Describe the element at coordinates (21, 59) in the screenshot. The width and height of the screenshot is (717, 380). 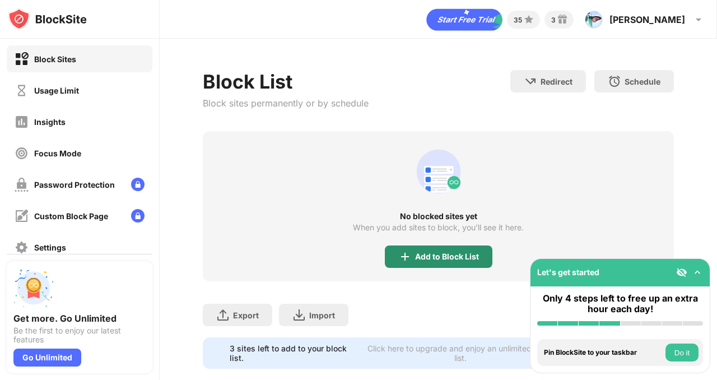
I see `img: block-on.svg` at that location.